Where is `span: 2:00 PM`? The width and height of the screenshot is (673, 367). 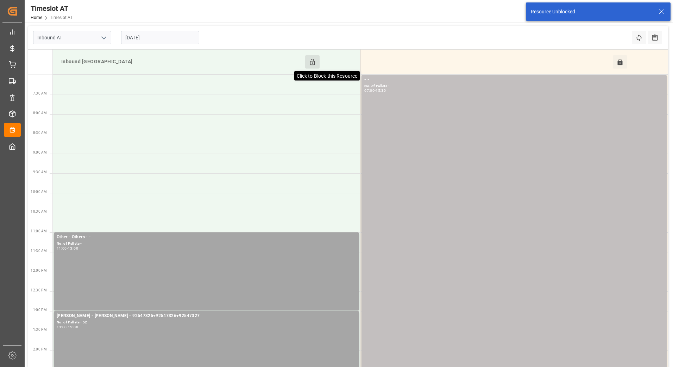
span: 2:00 PM is located at coordinates (40, 349).